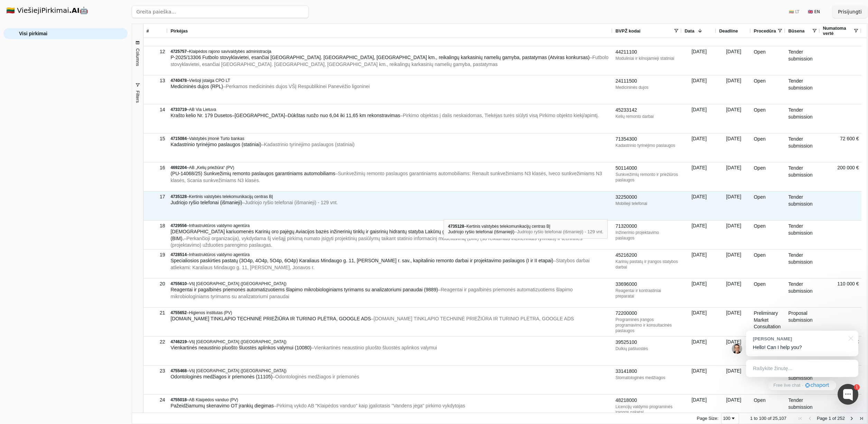 The width and height of the screenshot is (868, 424). I want to click on div: 48218000, so click(647, 400).